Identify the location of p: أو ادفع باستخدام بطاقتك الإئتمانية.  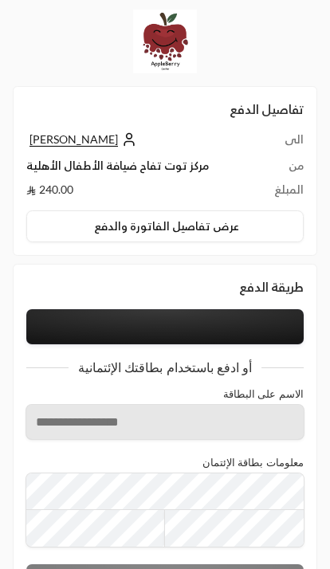
(165, 367).